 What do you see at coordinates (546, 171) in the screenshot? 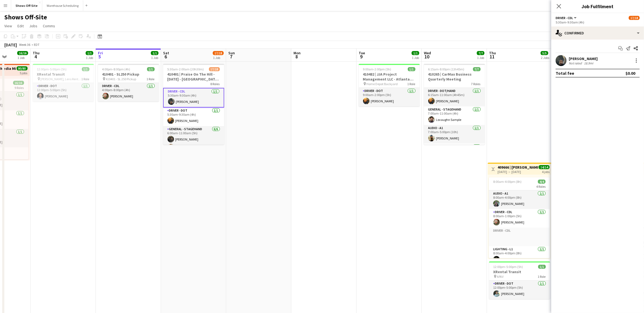
I see `div: 4 jobs` at bounding box center [546, 171].